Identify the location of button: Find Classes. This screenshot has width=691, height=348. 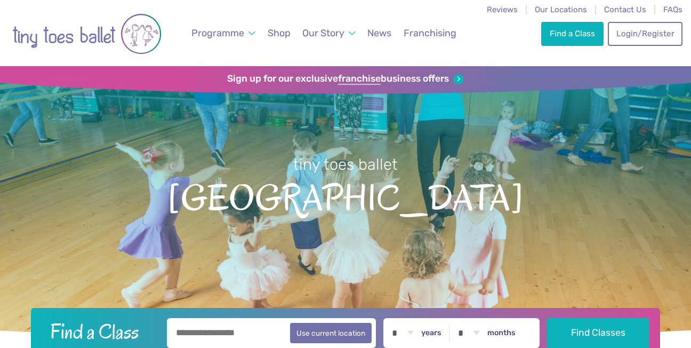
(598, 333).